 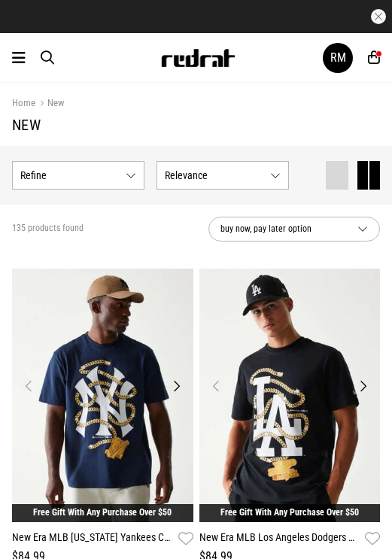 I want to click on button: Relevance, so click(x=223, y=176).